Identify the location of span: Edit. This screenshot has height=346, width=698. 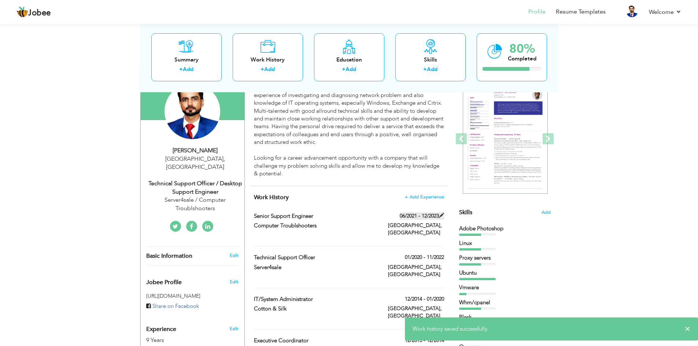
(234, 282).